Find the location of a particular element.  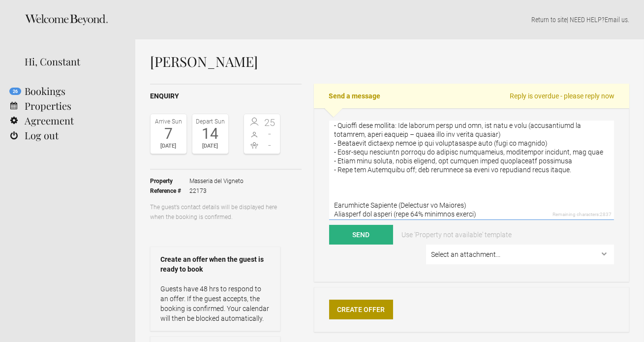

div: Hi, Constant is located at coordinates (73, 62).